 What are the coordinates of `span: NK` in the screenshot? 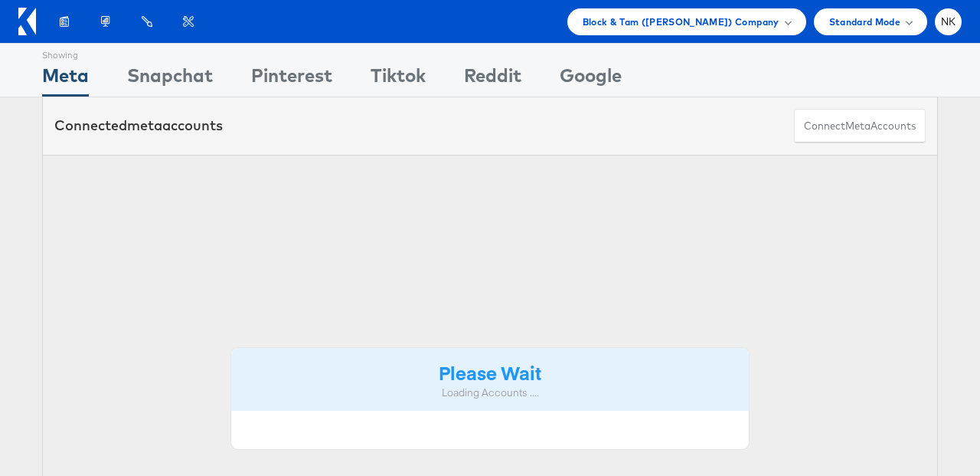 It's located at (949, 22).